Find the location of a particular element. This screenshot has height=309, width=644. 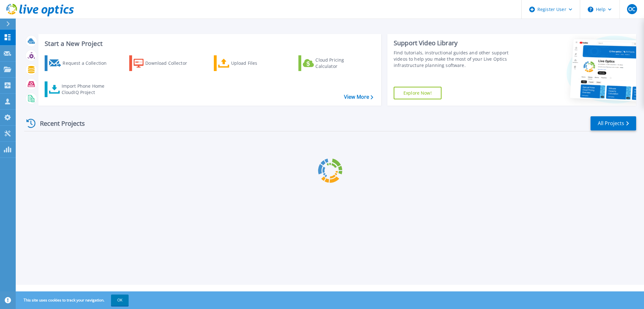

h3: Start a New Project is located at coordinates (209, 44).